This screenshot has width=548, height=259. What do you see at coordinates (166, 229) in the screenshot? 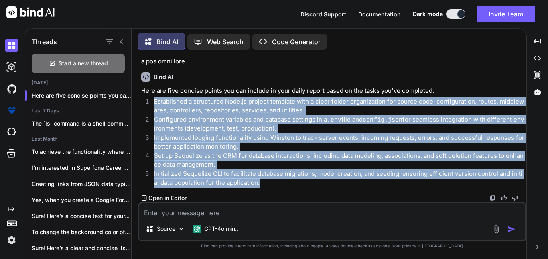
I see `p: Source` at bounding box center [166, 229].